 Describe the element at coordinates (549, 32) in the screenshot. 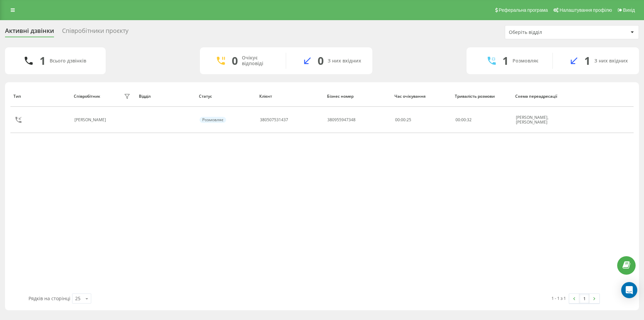

I see `div: Оберіть відділ` at that location.